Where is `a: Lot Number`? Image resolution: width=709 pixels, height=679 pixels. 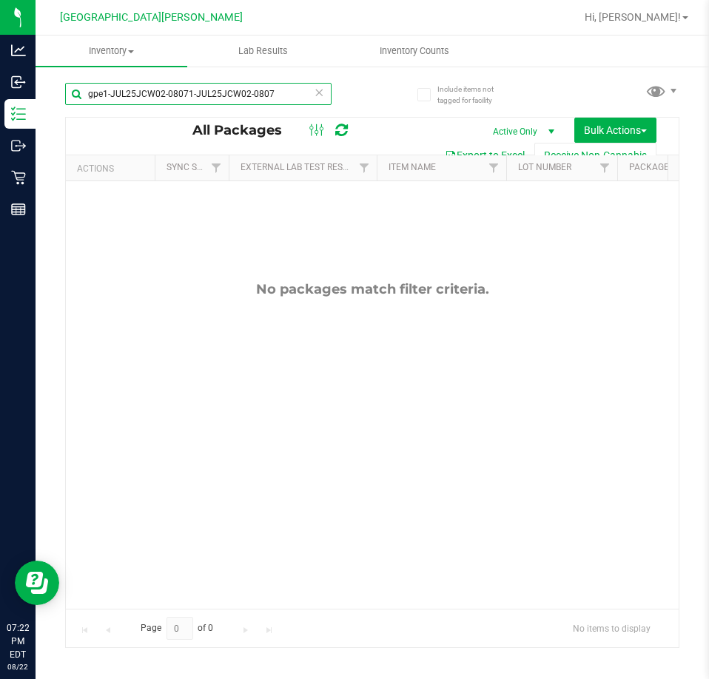
a: Lot Number is located at coordinates (544, 167).